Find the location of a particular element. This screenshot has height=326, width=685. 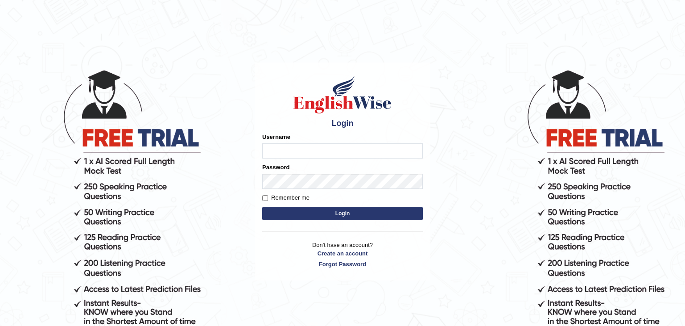

p: Don't have an account? is located at coordinates (342, 254).